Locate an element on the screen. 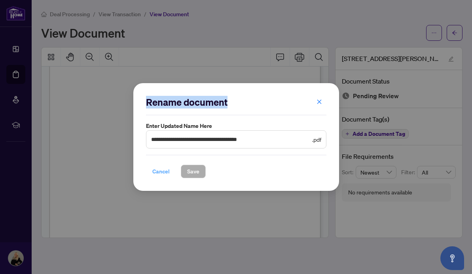 Image resolution: width=472 pixels, height=274 pixels. span: .pdf is located at coordinates (317, 139).